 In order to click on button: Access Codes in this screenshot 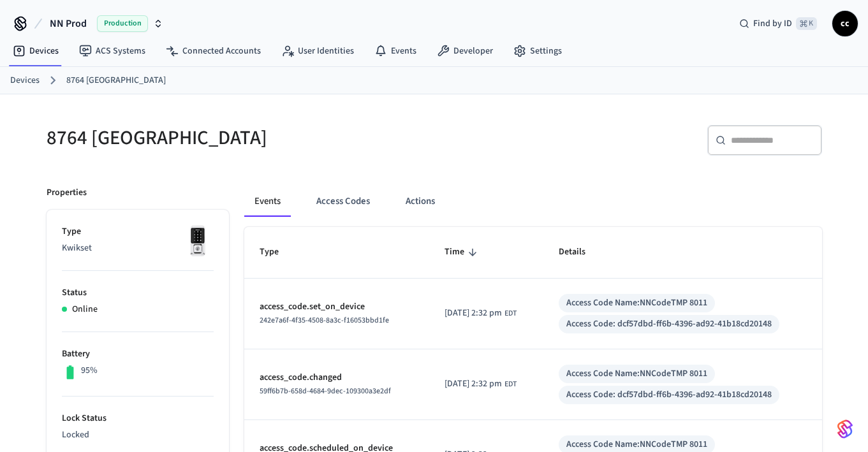, I will do `click(343, 202)`.